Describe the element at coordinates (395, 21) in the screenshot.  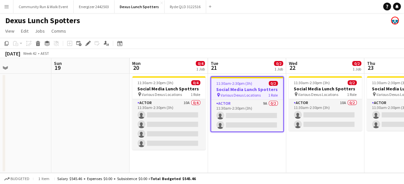
I see `app-user-avatar: Kristin Kenneally` at that location.